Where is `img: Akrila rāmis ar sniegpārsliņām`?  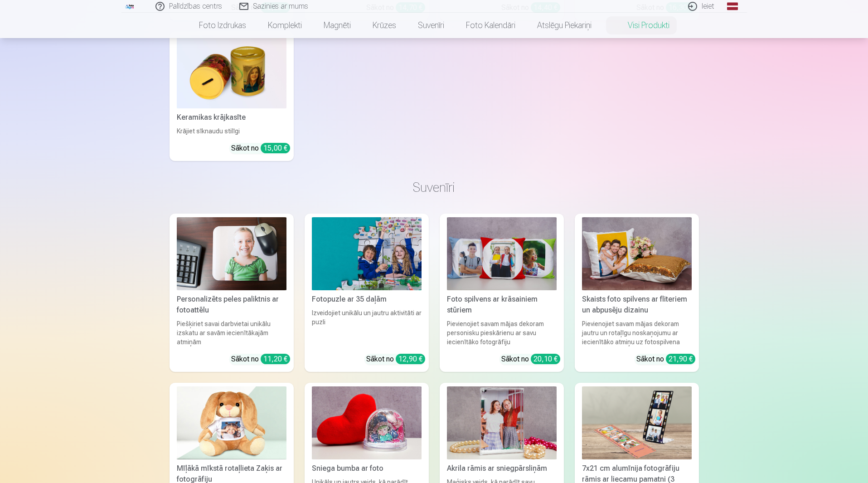 img: Akrila rāmis ar sniegpārsliņām is located at coordinates (502, 423).